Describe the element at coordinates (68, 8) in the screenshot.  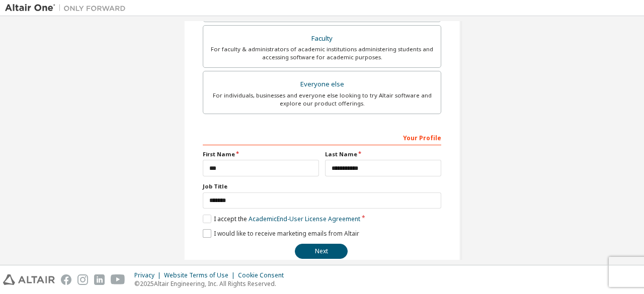
I see `img: Altair One` at that location.